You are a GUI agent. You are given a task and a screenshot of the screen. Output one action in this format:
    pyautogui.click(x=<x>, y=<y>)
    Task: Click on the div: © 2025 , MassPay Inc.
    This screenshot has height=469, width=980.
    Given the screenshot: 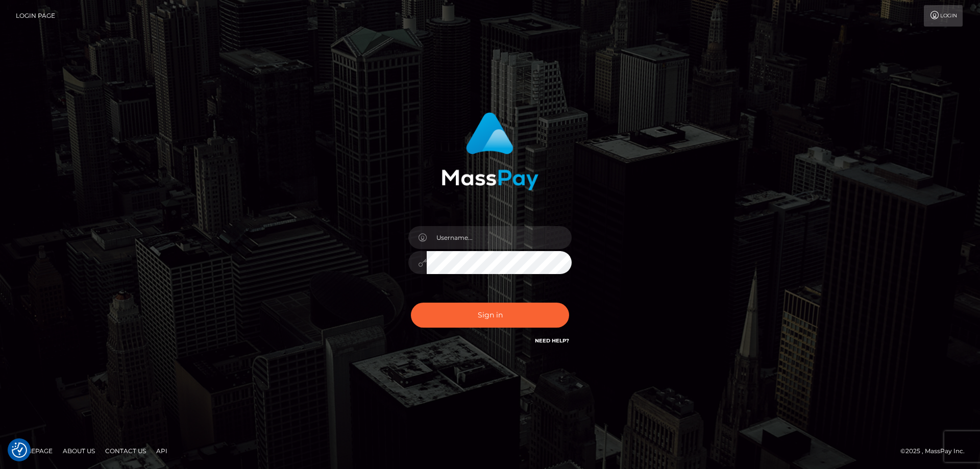 What is the action you would take?
    pyautogui.click(x=936, y=451)
    